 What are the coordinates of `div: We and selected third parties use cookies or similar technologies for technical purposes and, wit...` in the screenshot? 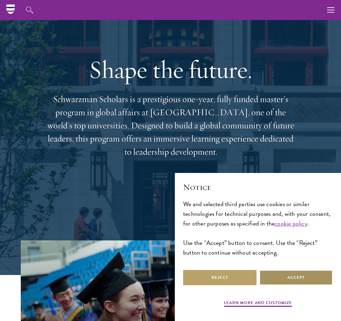 It's located at (258, 228).